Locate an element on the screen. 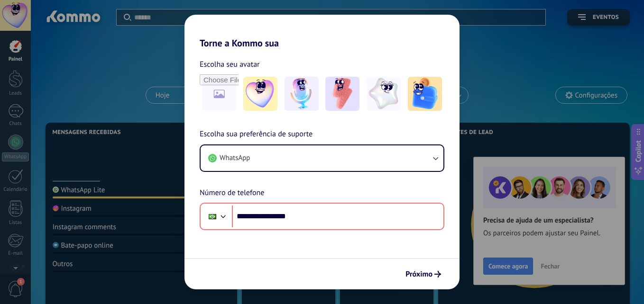 The image size is (644, 304). span: WhatsApp is located at coordinates (235, 158).